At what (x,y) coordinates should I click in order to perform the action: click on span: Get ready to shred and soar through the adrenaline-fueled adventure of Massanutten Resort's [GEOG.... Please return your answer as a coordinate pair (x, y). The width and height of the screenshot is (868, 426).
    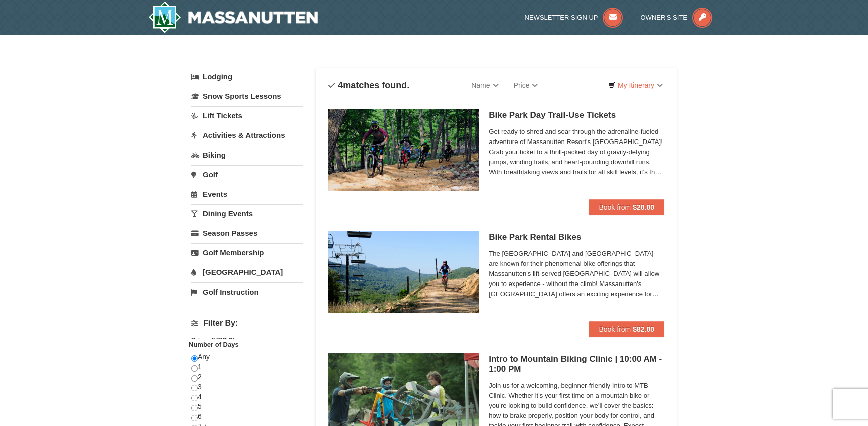
    Looking at the image, I should click on (577, 152).